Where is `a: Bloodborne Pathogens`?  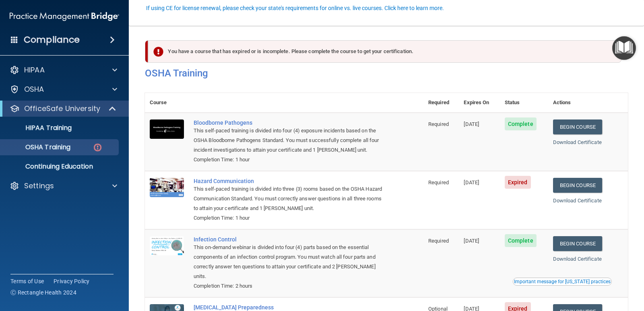 a: Bloodborne Pathogens is located at coordinates (288, 123).